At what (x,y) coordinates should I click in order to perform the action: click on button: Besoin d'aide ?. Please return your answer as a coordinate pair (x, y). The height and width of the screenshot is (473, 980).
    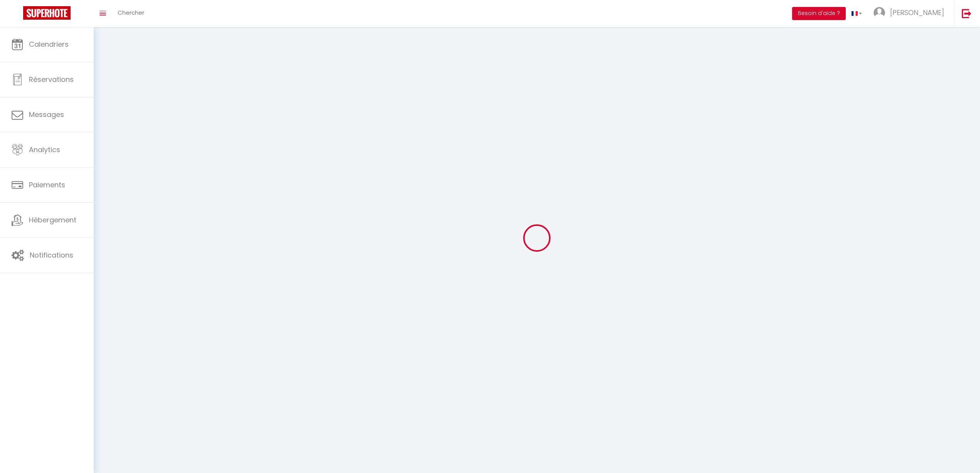
    Looking at the image, I should click on (819, 14).